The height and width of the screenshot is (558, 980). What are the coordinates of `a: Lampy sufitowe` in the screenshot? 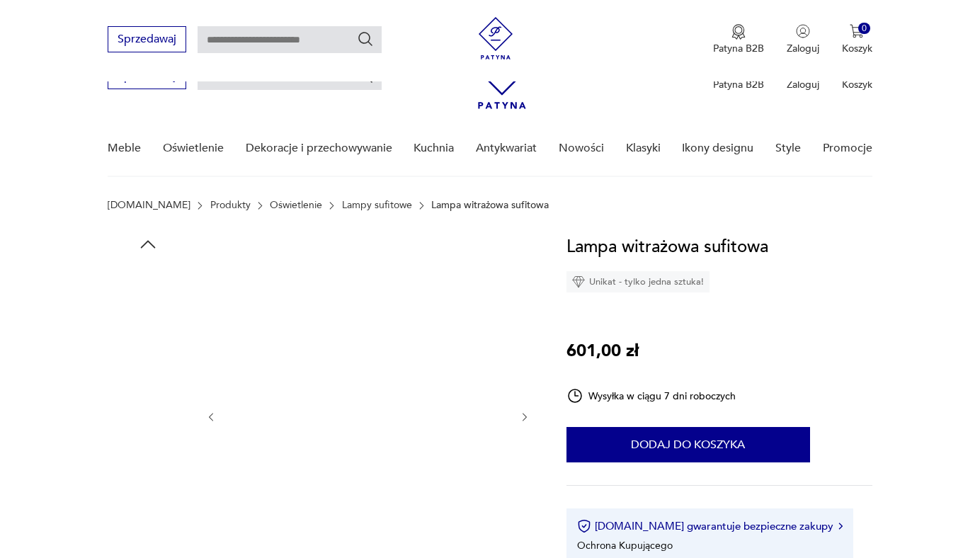 It's located at (376, 205).